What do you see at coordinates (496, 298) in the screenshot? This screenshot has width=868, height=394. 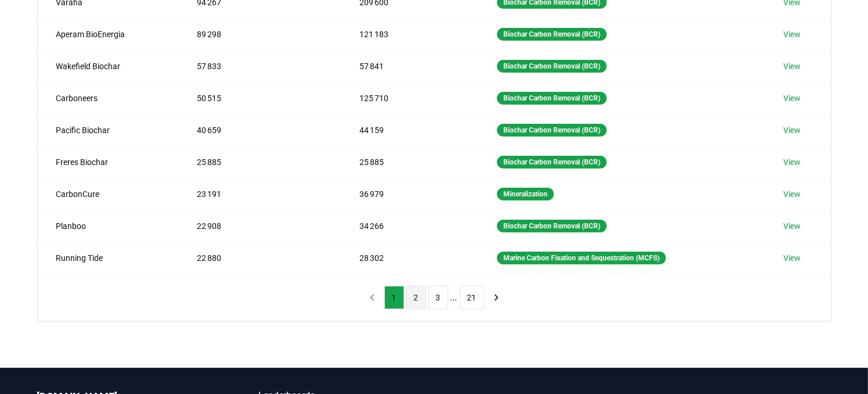 I see `button: next page` at bounding box center [496, 298].